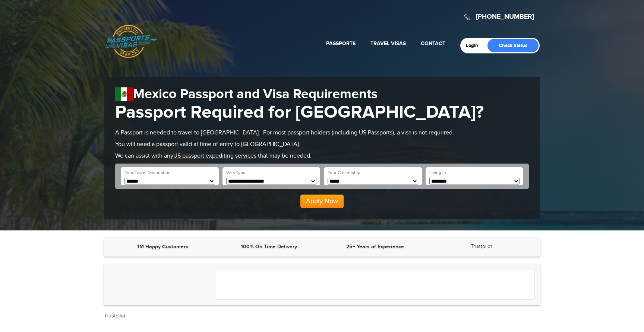 The width and height of the screenshot is (644, 332). Describe the element at coordinates (344, 173) in the screenshot. I see `label: Your Citizenship` at that location.